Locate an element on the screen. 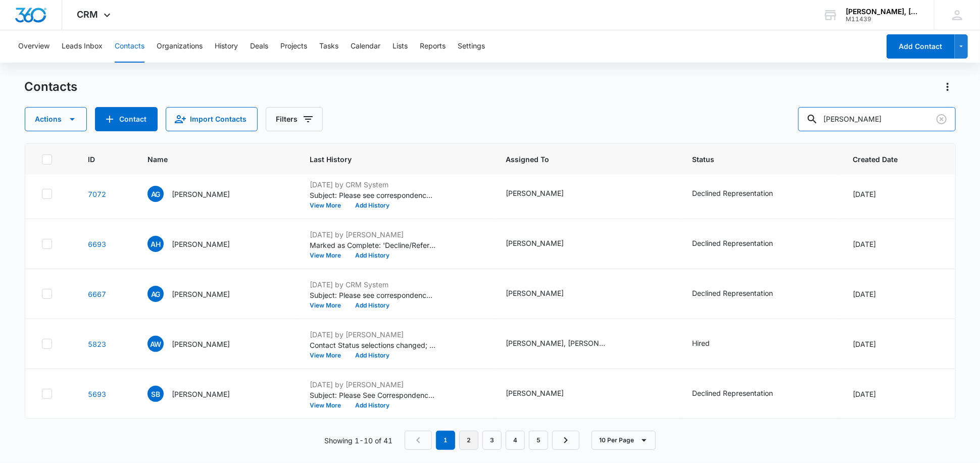  a: Navigate to contact details page for Angela Horn is located at coordinates (97, 244).